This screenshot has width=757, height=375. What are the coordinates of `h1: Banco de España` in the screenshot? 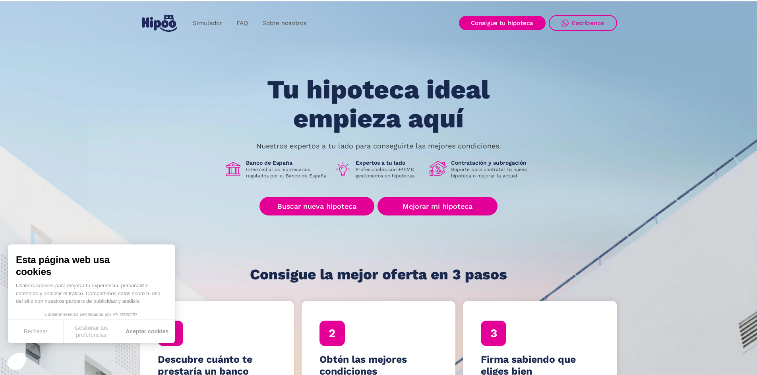 It's located at (287, 163).